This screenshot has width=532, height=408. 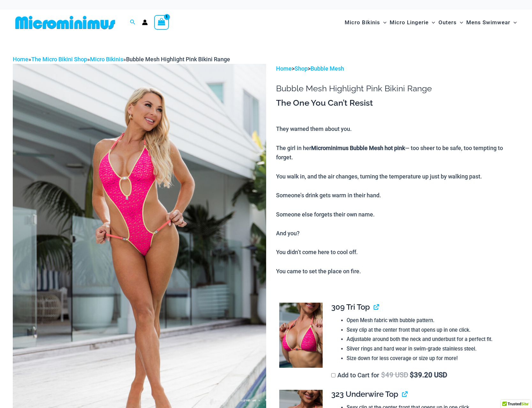 I want to click on span: Outers, so click(x=447, y=23).